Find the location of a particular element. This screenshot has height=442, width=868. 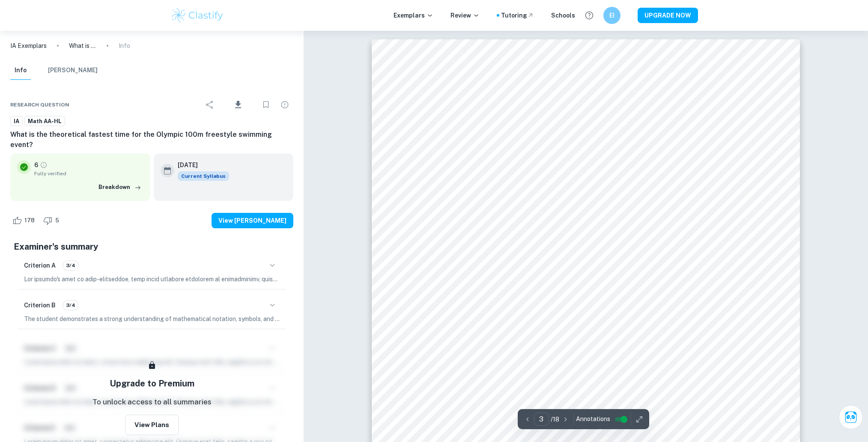

div: Dislike is located at coordinates (52, 221).